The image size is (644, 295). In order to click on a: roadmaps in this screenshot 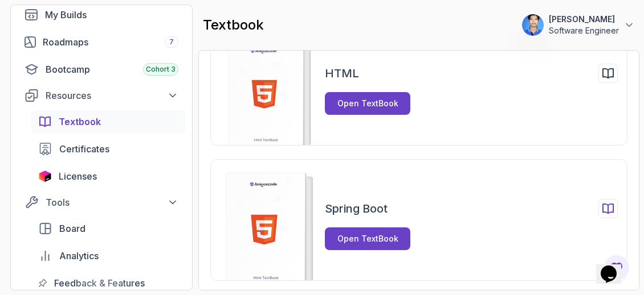, I will do `click(101, 42)`.